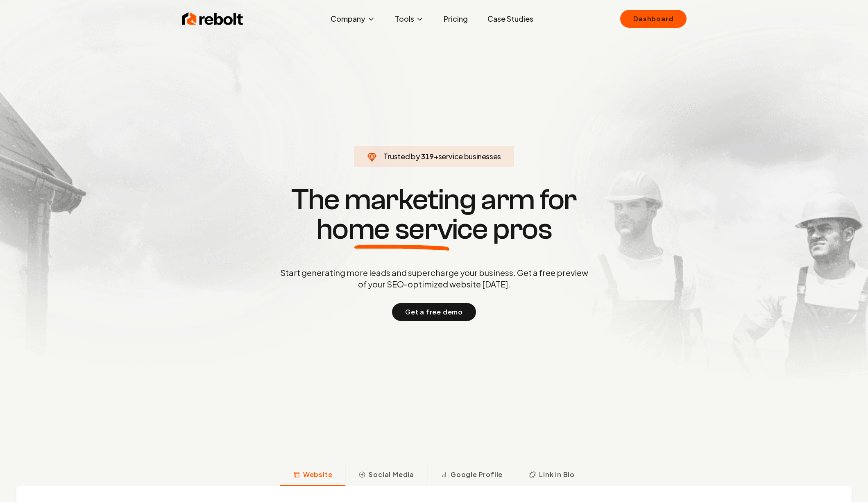  I want to click on span: Google Profile, so click(477, 474).